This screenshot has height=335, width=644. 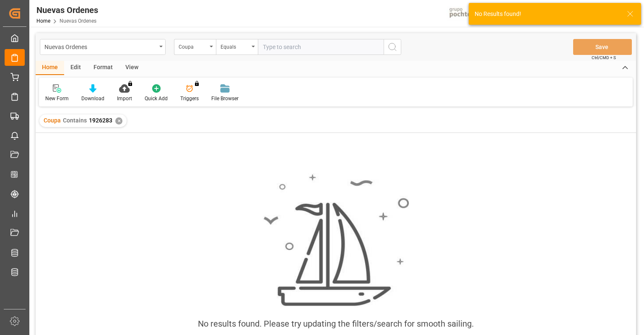 What do you see at coordinates (392, 47) in the screenshot?
I see `button: search button` at bounding box center [392, 47].